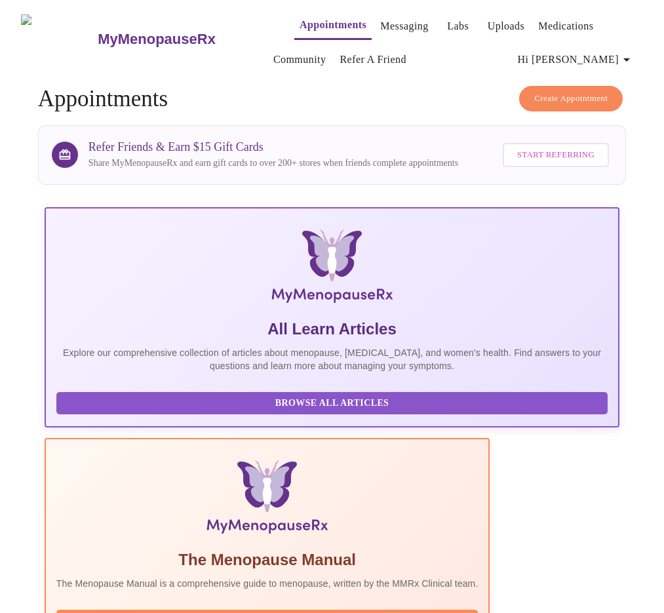  I want to click on h3: Refer Friends & Earn $15 Gift Cards, so click(273, 147).